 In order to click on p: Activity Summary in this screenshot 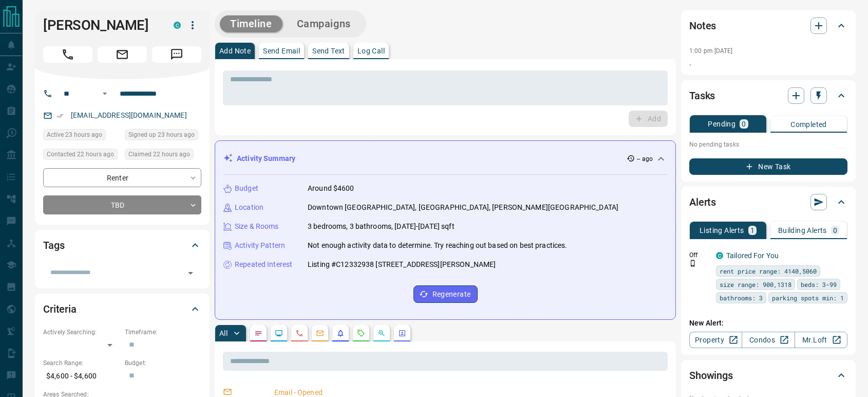, I will do `click(266, 158)`.